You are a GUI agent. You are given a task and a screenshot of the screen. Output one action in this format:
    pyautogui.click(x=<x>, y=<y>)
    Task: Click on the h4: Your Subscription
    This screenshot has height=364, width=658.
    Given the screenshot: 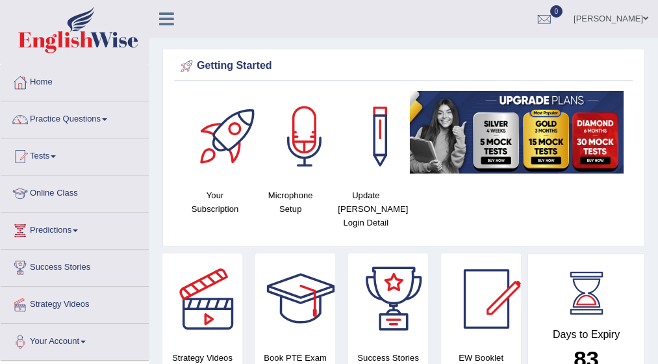 What is the action you would take?
    pyautogui.click(x=215, y=202)
    